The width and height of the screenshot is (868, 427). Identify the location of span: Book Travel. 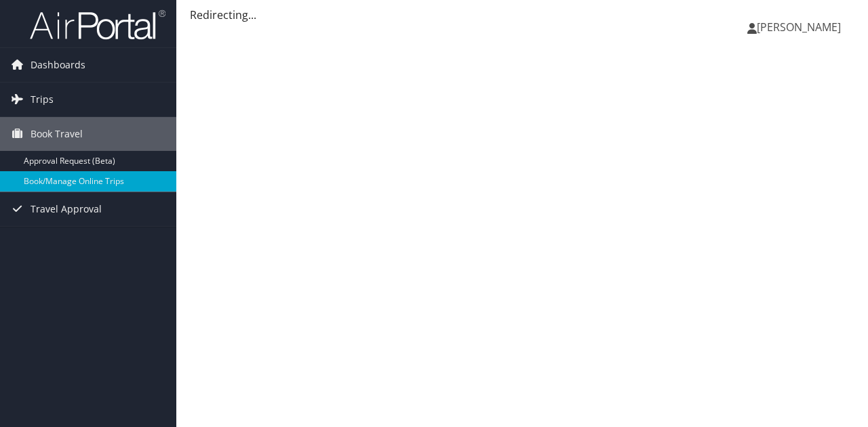
(56, 134).